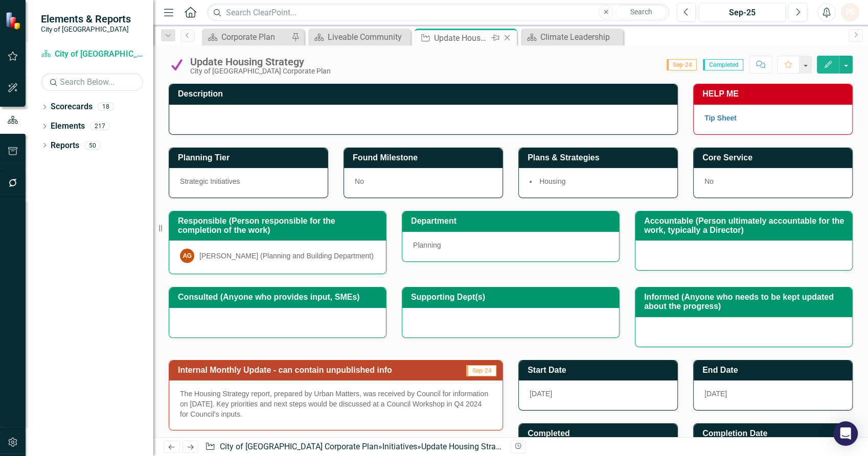 The image size is (868, 456). I want to click on p: The Housing Strategy report, prepared by Urban Matters, was received by Council for information o..., so click(336, 404).